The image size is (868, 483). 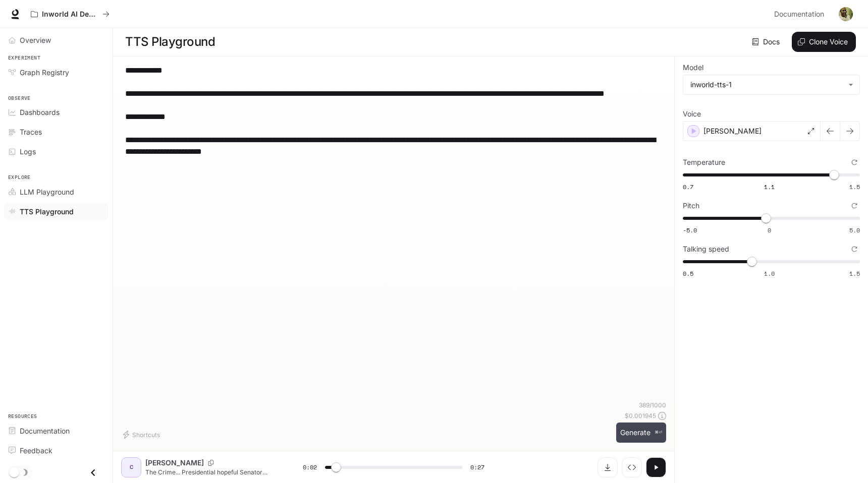 What do you see at coordinates (93, 472) in the screenshot?
I see `button: Close drawer` at bounding box center [93, 472].